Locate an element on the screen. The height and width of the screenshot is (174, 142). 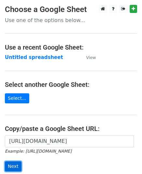
p: Use one of the options below... is located at coordinates (71, 20).